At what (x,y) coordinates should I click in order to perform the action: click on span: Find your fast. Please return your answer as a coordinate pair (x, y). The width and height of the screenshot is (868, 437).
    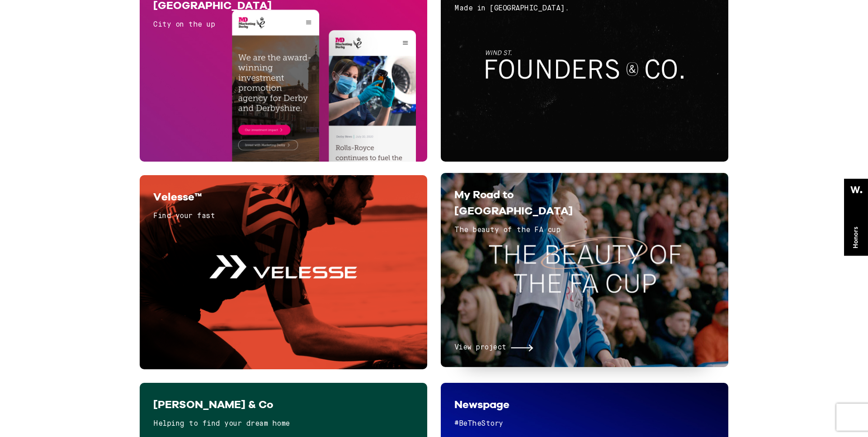
    Looking at the image, I should click on (184, 216).